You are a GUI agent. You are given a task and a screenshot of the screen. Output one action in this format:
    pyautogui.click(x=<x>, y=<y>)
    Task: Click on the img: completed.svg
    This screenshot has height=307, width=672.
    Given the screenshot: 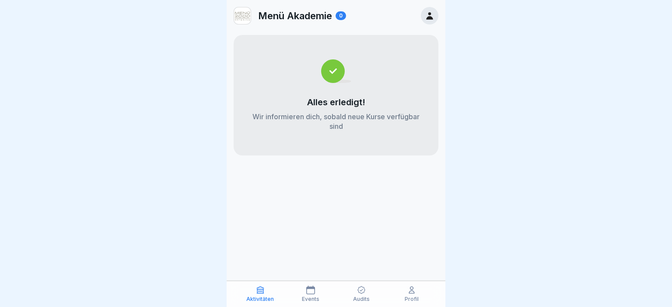 What is the action you would take?
    pyautogui.click(x=336, y=71)
    